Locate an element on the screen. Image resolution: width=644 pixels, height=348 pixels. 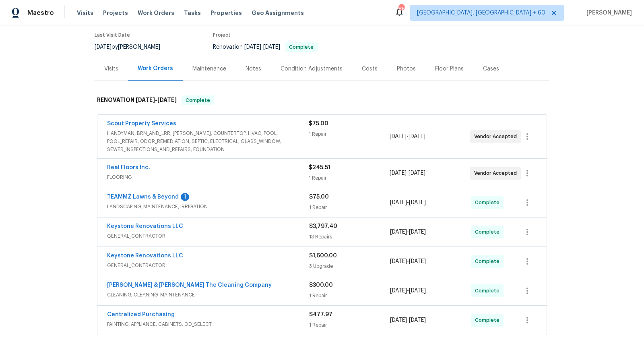
div: Work Orders is located at coordinates (155, 69).